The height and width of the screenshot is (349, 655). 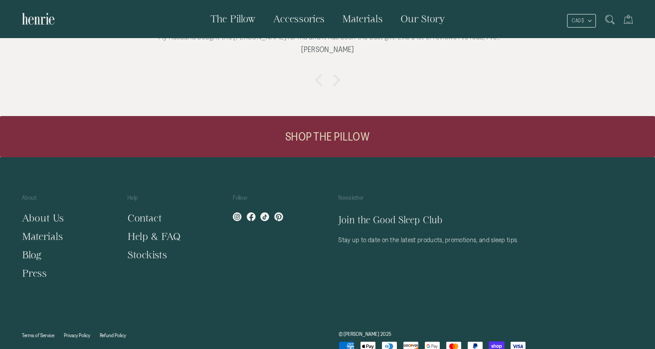 What do you see at coordinates (32, 254) in the screenshot?
I see `a: Blog` at bounding box center [32, 254].